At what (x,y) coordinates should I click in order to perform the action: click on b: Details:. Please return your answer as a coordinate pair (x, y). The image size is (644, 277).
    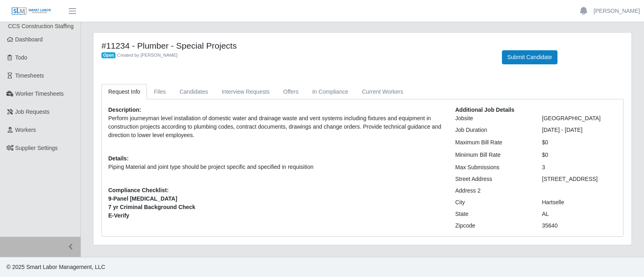
    Looking at the image, I should click on (118, 159).